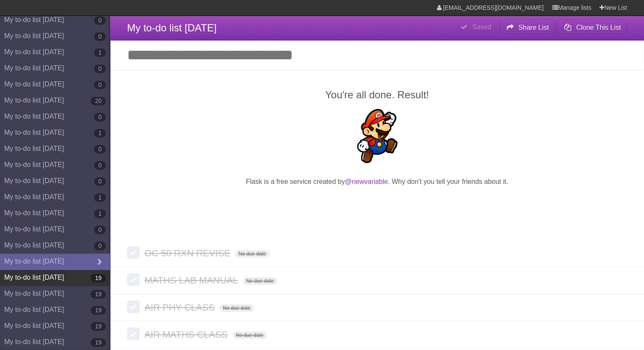 This screenshot has width=644, height=350. I want to click on p: Flask is a free service created by . Why don't you tell your friends about it., so click(377, 182).